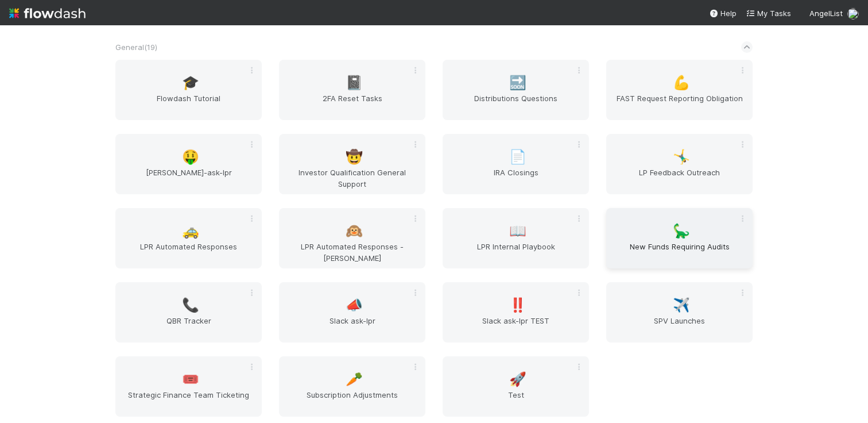 Image resolution: width=868 pixels, height=423 pixels. Describe the element at coordinates (679, 104) in the screenshot. I see `span: FAST Request Reporting Obligation` at that location.